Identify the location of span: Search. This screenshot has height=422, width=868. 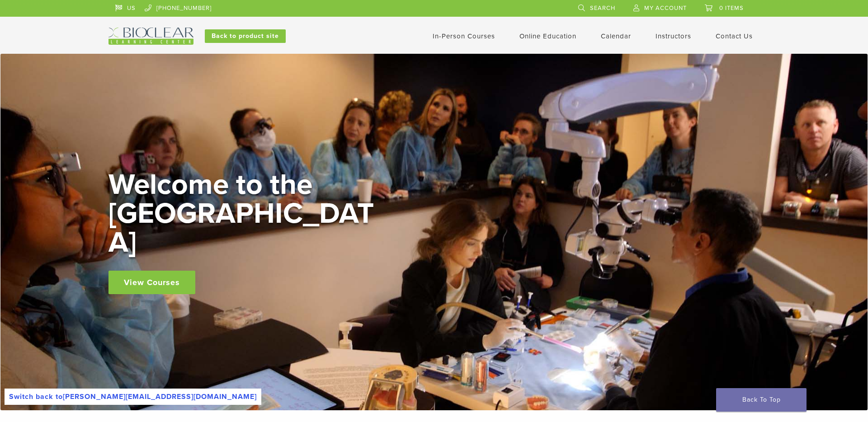
(603, 8).